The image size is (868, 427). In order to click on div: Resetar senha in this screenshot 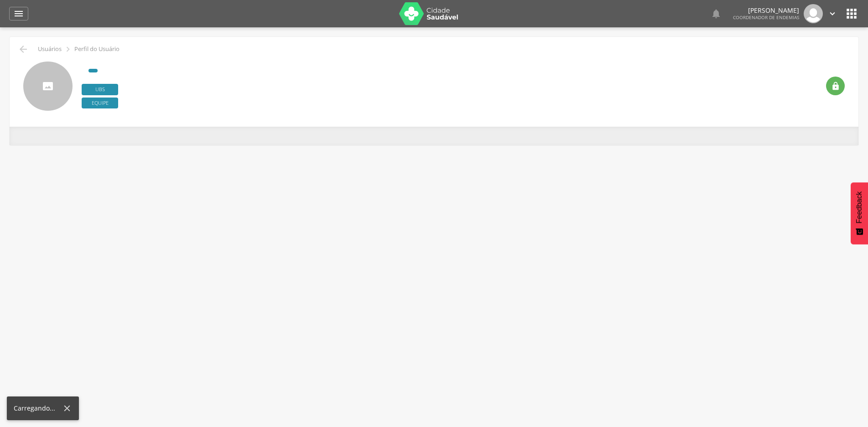, I will do `click(835, 85)`.